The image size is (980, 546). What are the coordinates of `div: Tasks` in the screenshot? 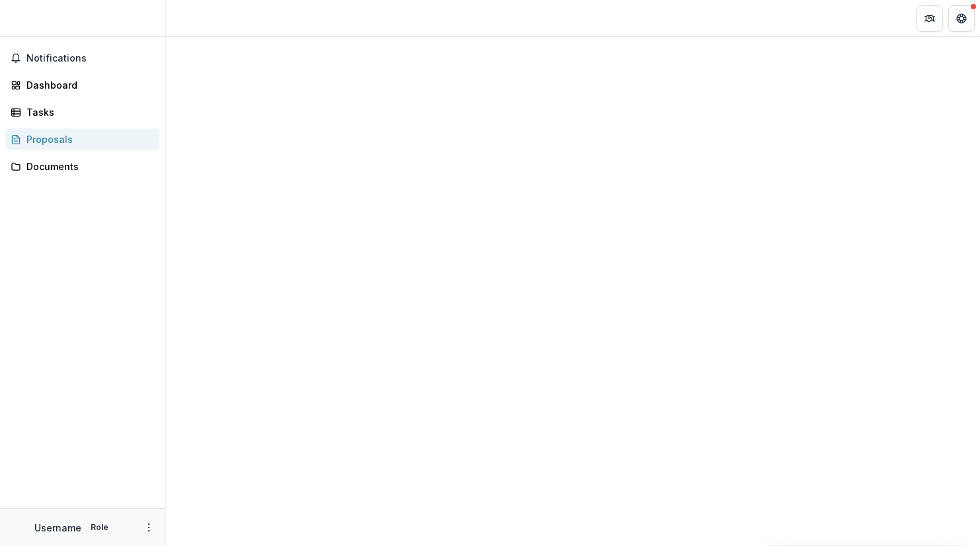 It's located at (87, 112).